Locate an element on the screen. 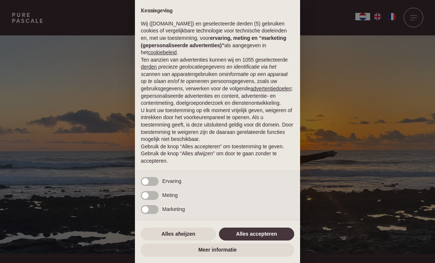 This screenshot has width=435, height=263. strong: ervaring, meting en “marketing (gepersonaliseerde advertenties)” is located at coordinates (213, 42).